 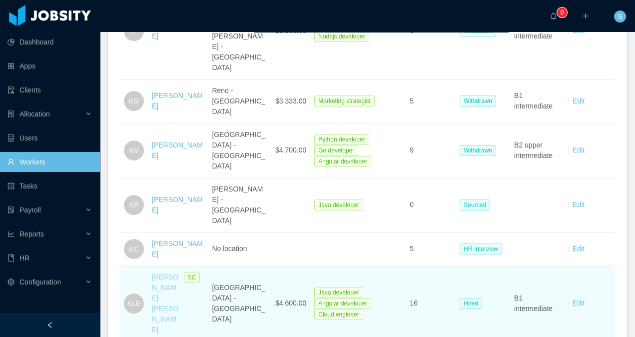 What do you see at coordinates (338, 314) in the screenshot?
I see `span: Cloud engineer` at bounding box center [338, 314].